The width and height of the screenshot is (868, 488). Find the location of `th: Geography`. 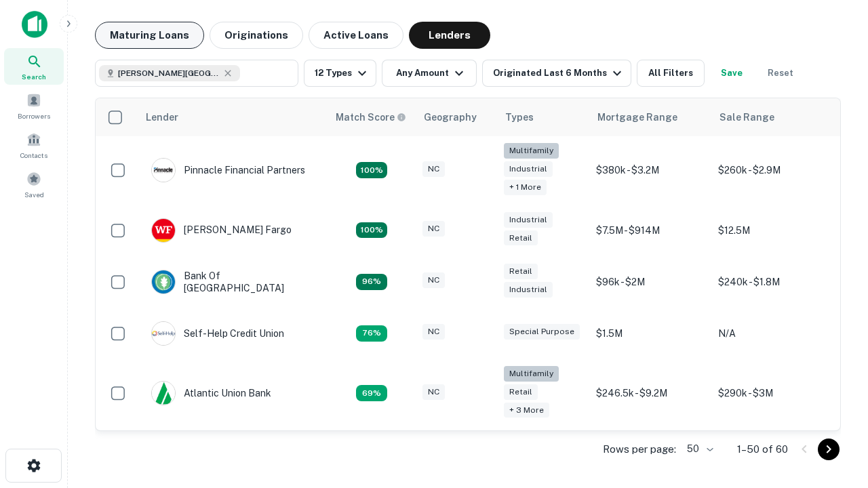

th: Geography is located at coordinates (456, 117).